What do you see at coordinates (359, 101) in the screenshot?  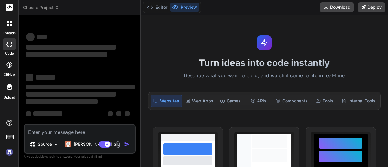 I see `div: Internal Tools` at bounding box center [359, 101].